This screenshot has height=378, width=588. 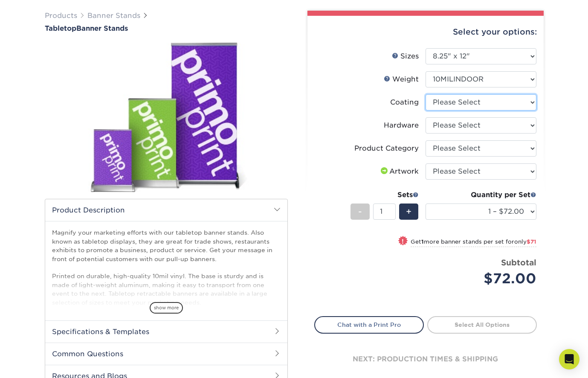 What do you see at coordinates (384, 195) in the screenshot?
I see `div: Sets` at bounding box center [384, 195].